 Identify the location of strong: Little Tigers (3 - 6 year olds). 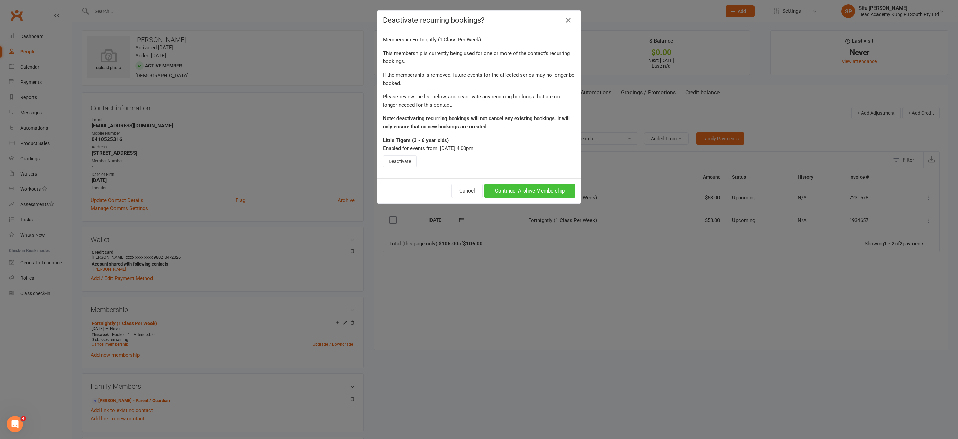
(416, 140).